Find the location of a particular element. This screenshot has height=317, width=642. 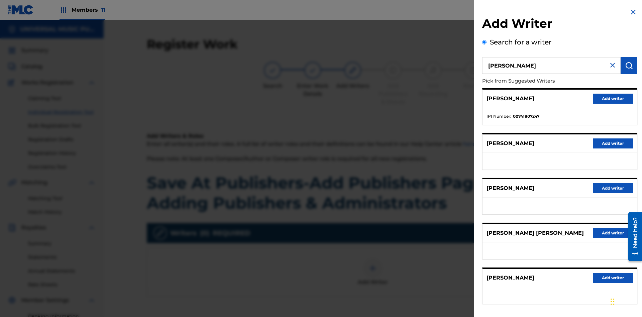

p: Pick from Suggested Writers is located at coordinates (541, 81).